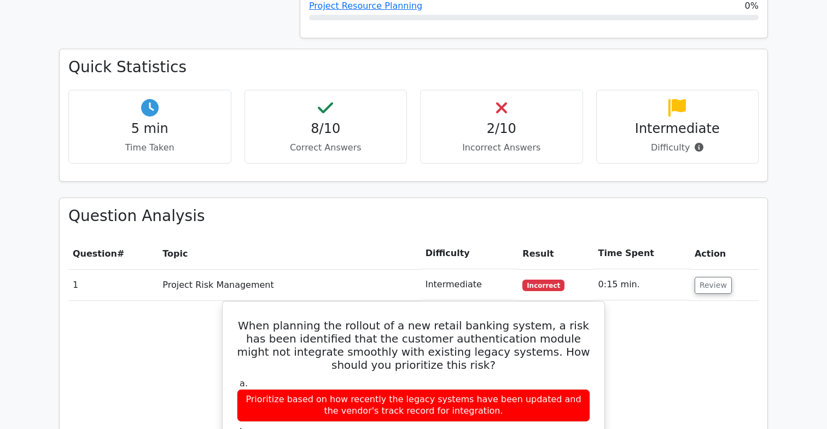 This screenshot has width=827, height=429. What do you see at coordinates (150, 129) in the screenshot?
I see `h4: 5 min` at bounding box center [150, 129].